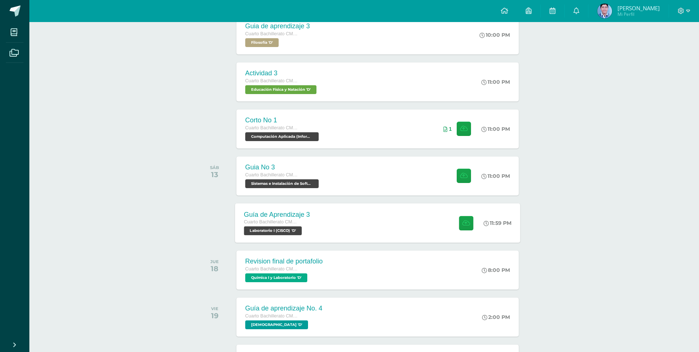 The height and width of the screenshot is (352, 699). What do you see at coordinates (284, 261) in the screenshot?
I see `div: Revision final de portafolio` at bounding box center [284, 261].